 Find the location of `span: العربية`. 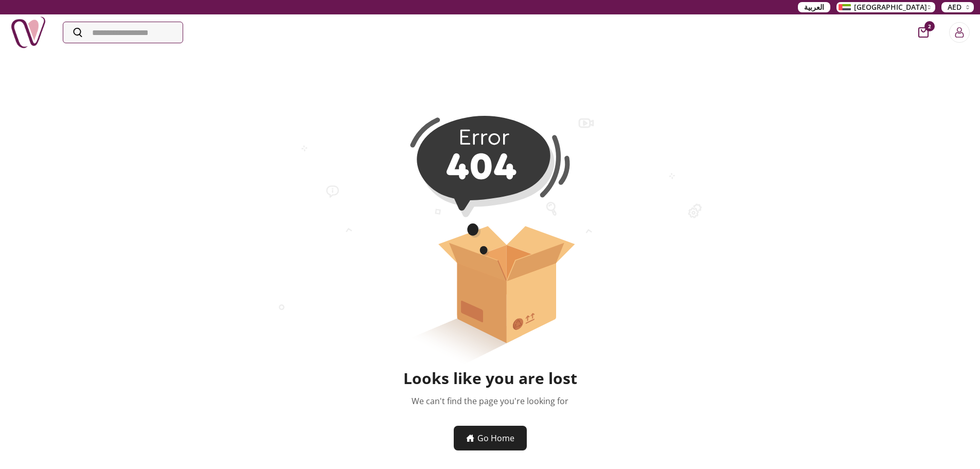

span: العربية is located at coordinates (813, 7).